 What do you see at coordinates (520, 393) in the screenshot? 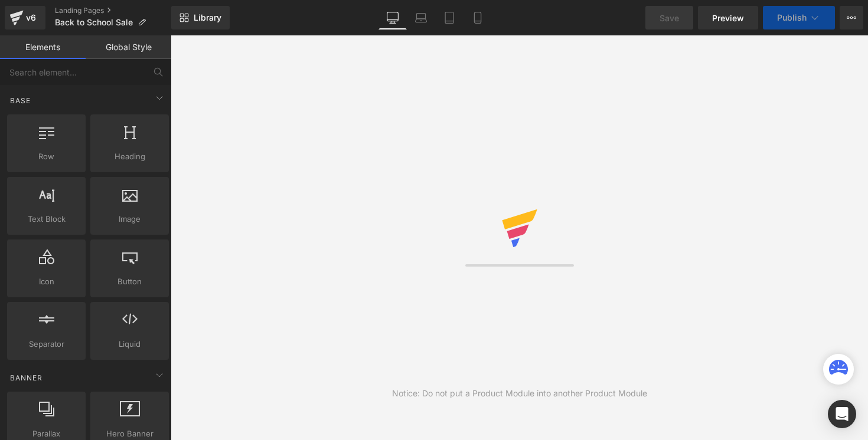
I see `div: Notice: Do not put a Product Module into another Product Module` at bounding box center [520, 393].